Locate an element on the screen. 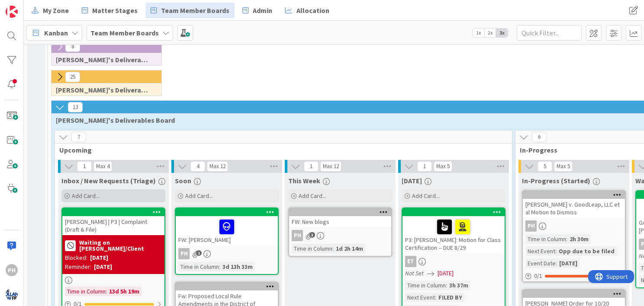 This screenshot has height=306, width=644. div: 3d 13h 33m is located at coordinates (237, 267).